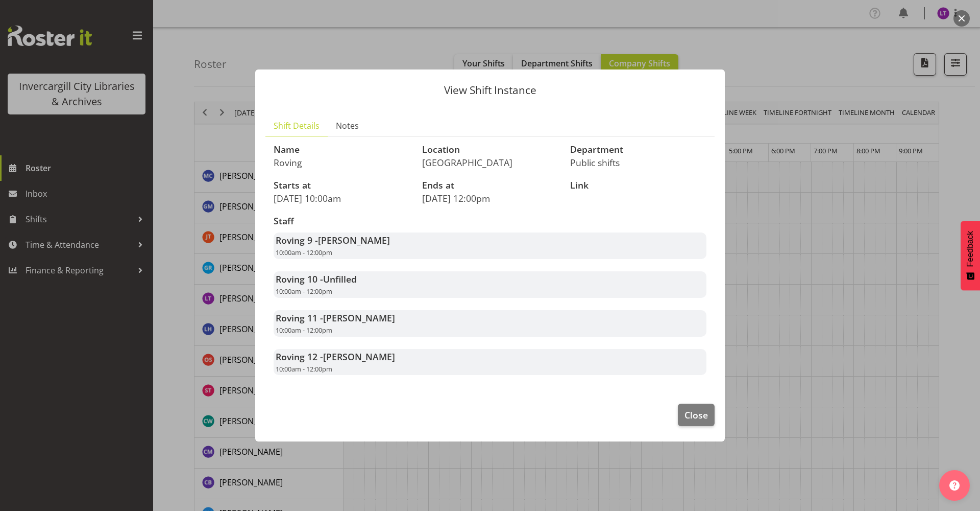 This screenshot has height=511, width=980. I want to click on img: help-xxl-2.png, so click(955, 485).